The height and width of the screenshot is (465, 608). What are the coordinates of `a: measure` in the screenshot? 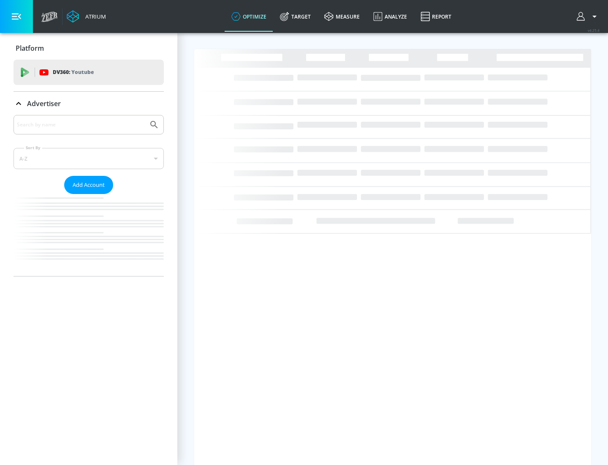 It's located at (342, 16).